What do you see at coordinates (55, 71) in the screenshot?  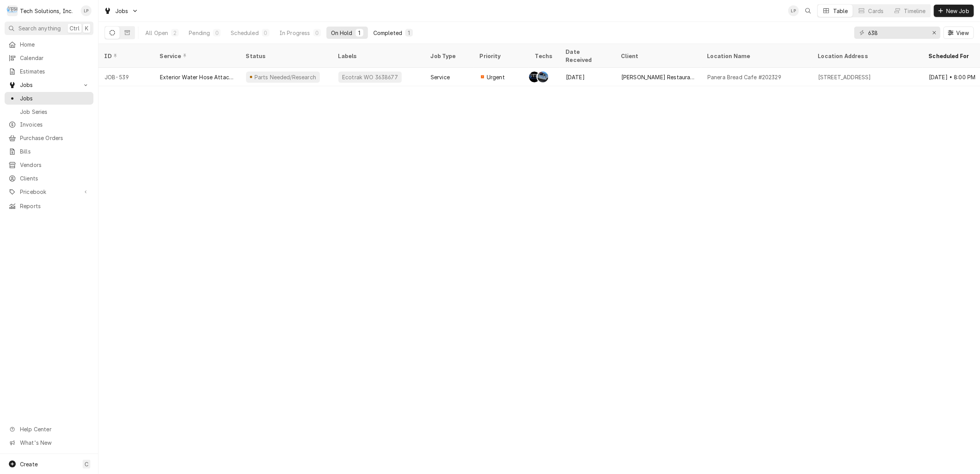 I see `span: Estimates` at bounding box center [55, 71].